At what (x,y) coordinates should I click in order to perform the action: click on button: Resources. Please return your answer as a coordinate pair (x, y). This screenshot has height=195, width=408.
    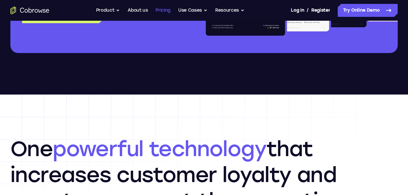
    Looking at the image, I should click on (230, 10).